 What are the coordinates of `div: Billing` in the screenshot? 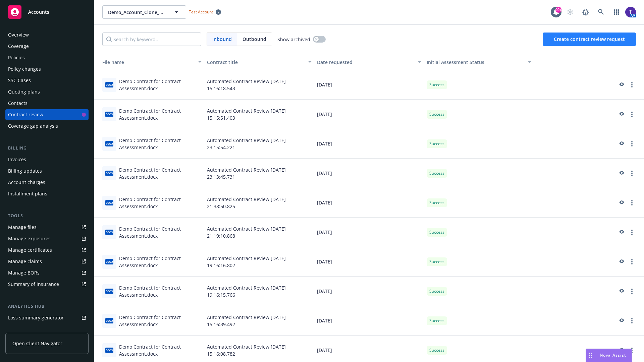 It's located at (47, 148).